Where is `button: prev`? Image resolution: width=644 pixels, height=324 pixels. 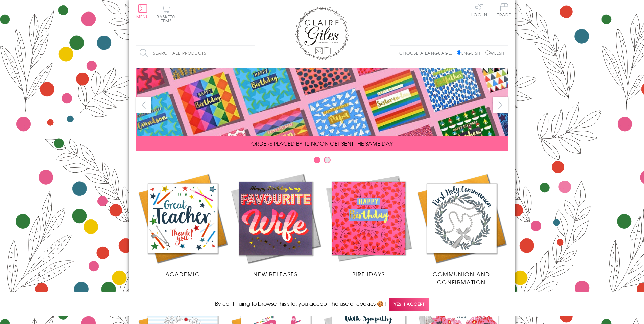 button: prev is located at coordinates (144, 105).